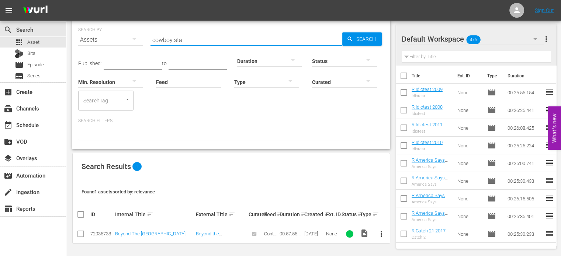  I want to click on th: Duration, so click(525, 76).